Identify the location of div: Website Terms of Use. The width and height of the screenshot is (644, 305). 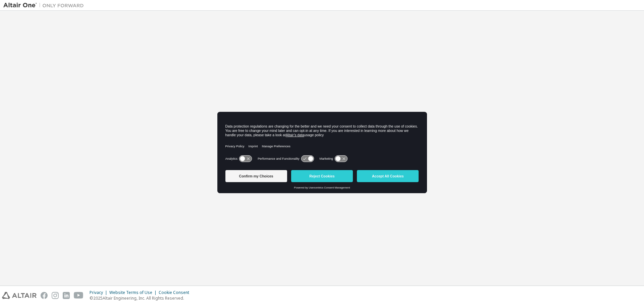
(134, 293).